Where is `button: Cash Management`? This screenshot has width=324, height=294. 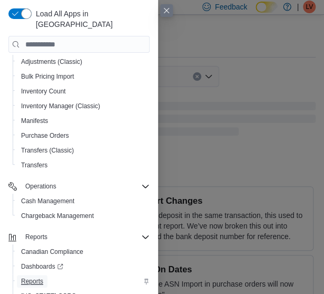 button: Cash Management is located at coordinates (83, 201).